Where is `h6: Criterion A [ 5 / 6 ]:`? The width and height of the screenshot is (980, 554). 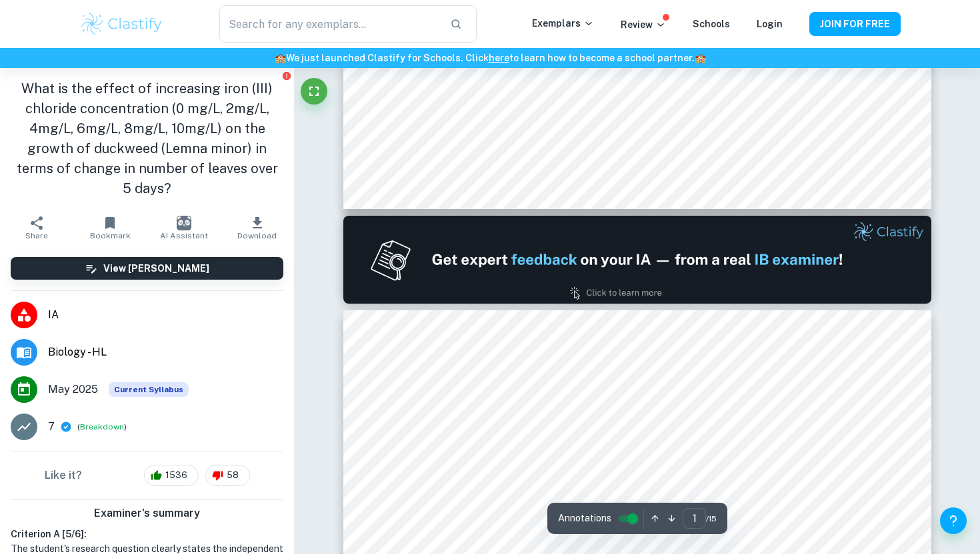 h6: Criterion A [ 5 / 6 ]: is located at coordinates (147, 534).